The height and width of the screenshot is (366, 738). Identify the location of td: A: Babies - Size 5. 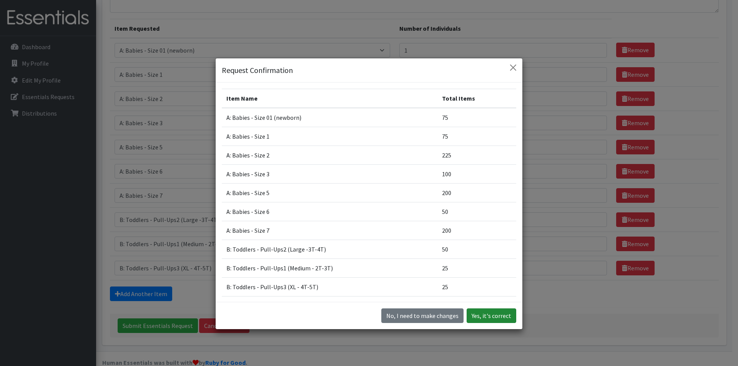
(329, 192).